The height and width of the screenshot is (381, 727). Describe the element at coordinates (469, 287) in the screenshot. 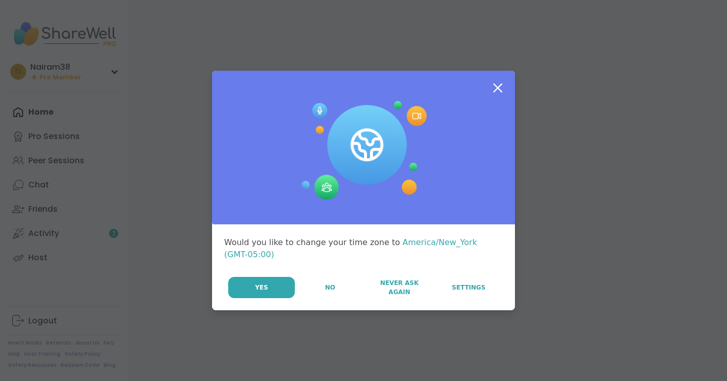

I see `a: Settings` at that location.